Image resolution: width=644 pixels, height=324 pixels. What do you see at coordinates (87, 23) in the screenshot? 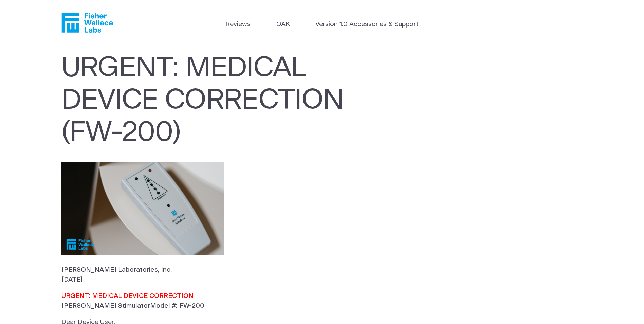
I see `a: Fisher Wallace` at bounding box center [87, 23].